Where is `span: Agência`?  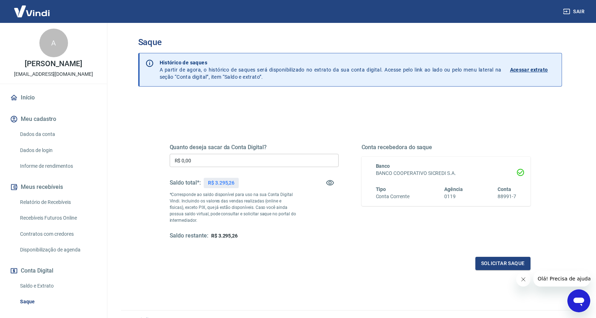
span: Agência is located at coordinates (453, 189).